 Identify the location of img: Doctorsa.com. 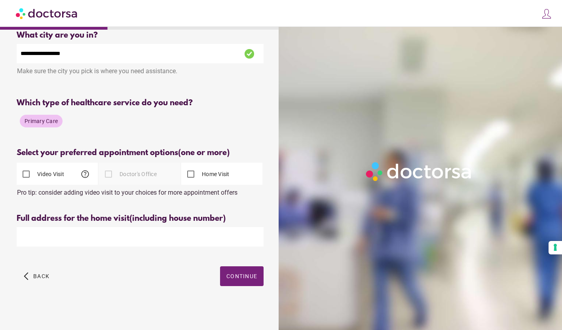
(47, 13).